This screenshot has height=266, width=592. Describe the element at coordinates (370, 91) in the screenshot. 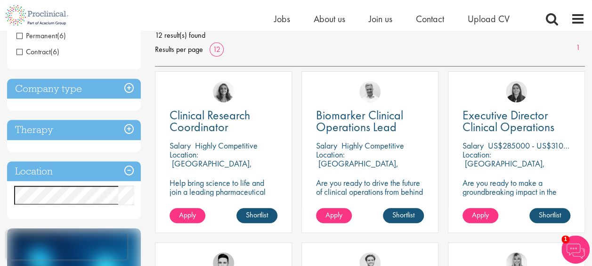

I see `img: Joshua Bye` at that location.